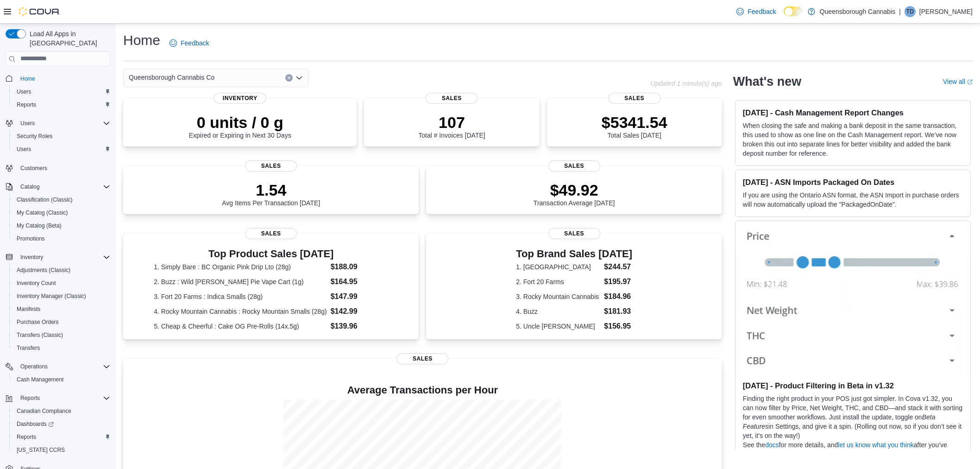  What do you see at coordinates (44, 199) in the screenshot?
I see `a: Classification (Classic)` at bounding box center [44, 199].